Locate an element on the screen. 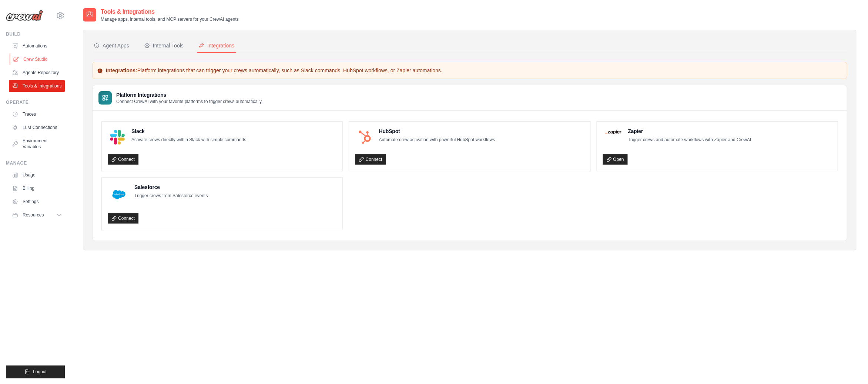 Image resolution: width=868 pixels, height=384 pixels. h4: Slack is located at coordinates (188, 131).